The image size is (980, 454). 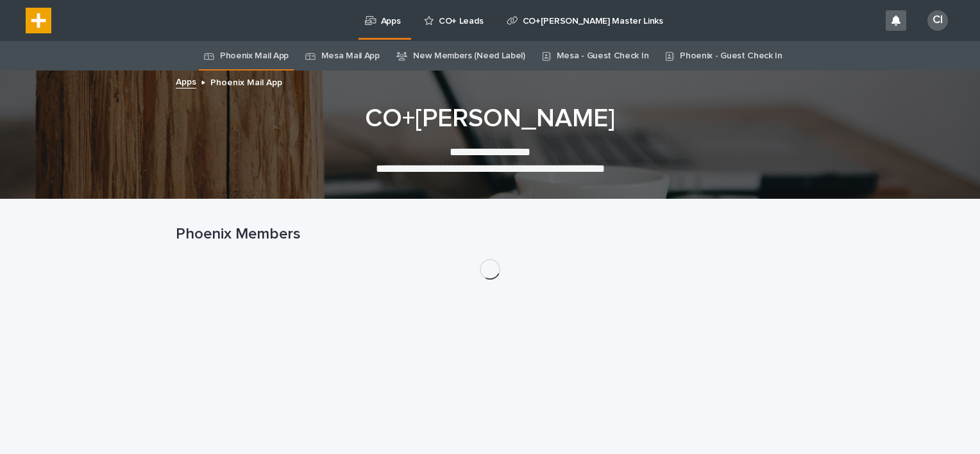 I want to click on a: Phoenix - Guest Check In, so click(x=732, y=56).